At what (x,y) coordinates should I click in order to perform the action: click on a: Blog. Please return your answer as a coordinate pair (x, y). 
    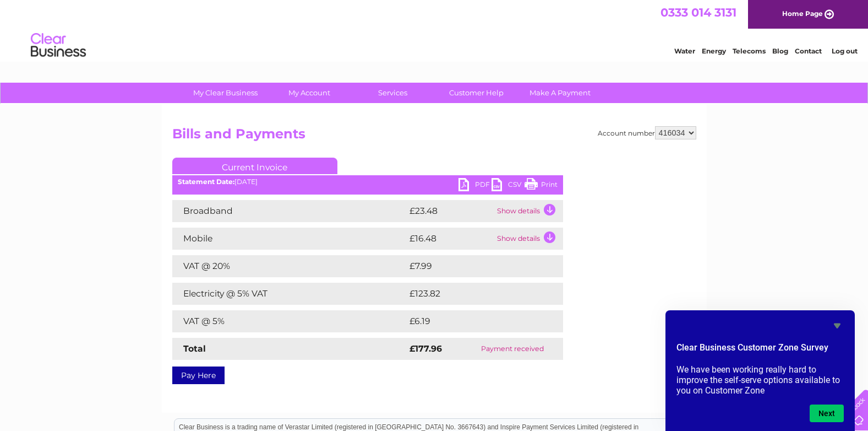
    Looking at the image, I should click on (780, 50).